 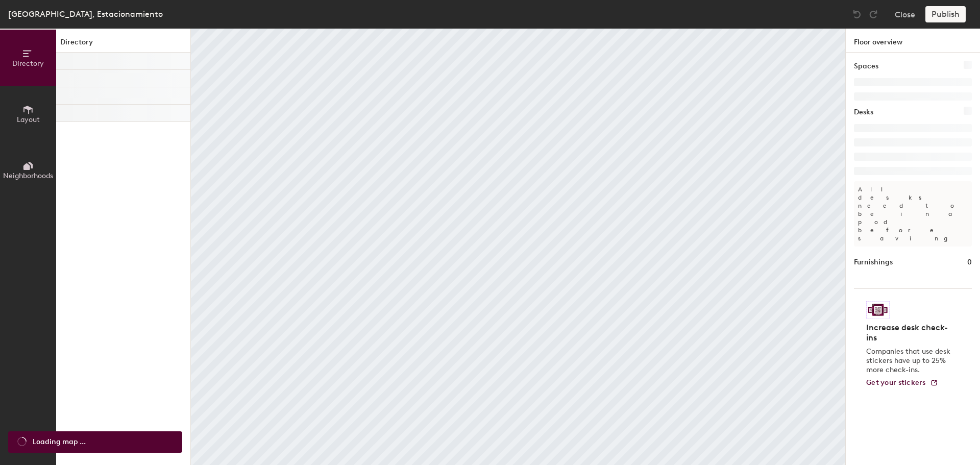 I want to click on canvas: Map, so click(x=518, y=247).